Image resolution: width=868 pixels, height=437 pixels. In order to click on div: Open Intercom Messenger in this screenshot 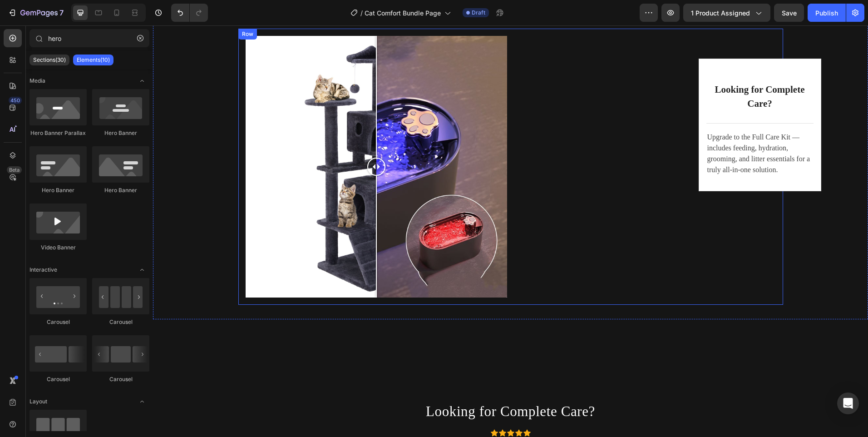, I will do `click(848, 403)`.